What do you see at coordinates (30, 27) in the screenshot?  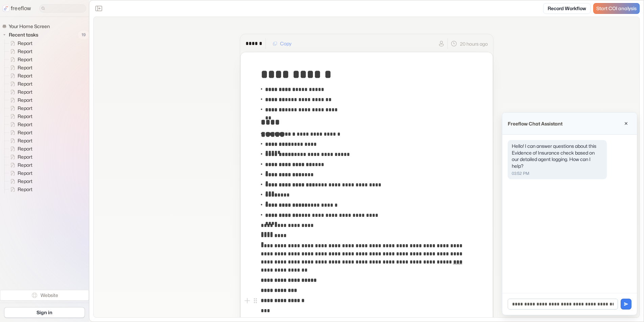 I see `span: Your Home Screen` at bounding box center [30, 27].